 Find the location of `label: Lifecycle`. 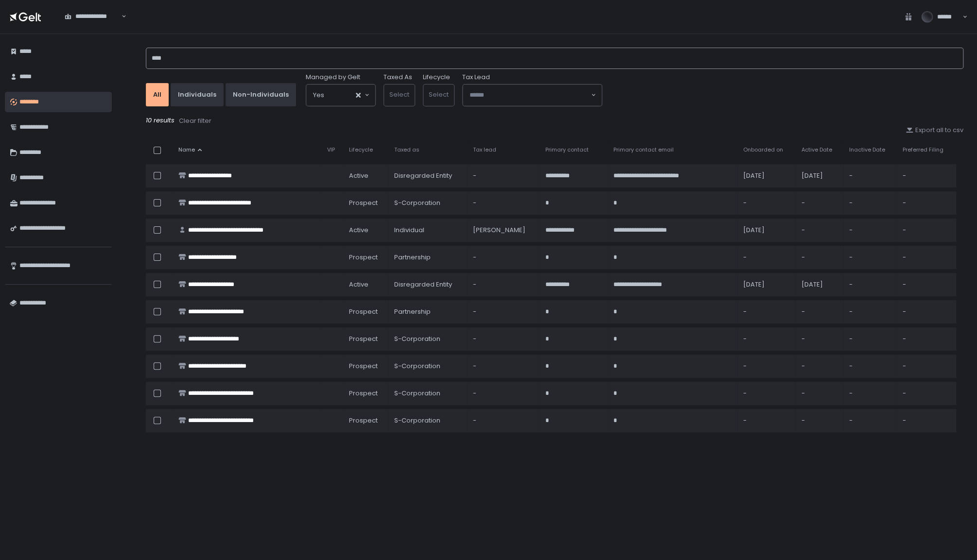

label: Lifecycle is located at coordinates (436, 77).